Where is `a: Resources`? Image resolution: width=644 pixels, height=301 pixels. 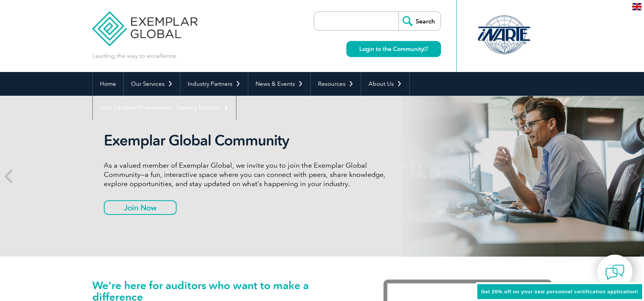
a: Resources is located at coordinates (336, 84).